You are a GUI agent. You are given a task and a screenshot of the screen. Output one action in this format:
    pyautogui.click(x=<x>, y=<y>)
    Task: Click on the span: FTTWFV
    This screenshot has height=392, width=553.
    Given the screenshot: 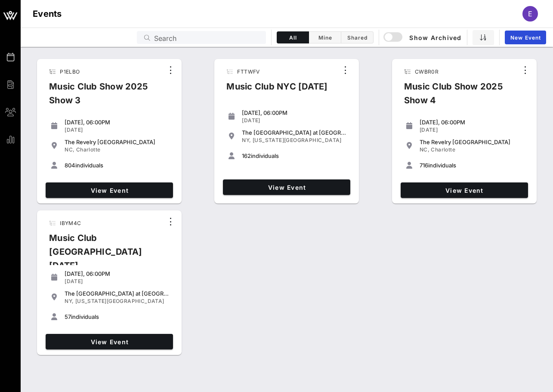 What is the action you would take?
    pyautogui.click(x=248, y=71)
    